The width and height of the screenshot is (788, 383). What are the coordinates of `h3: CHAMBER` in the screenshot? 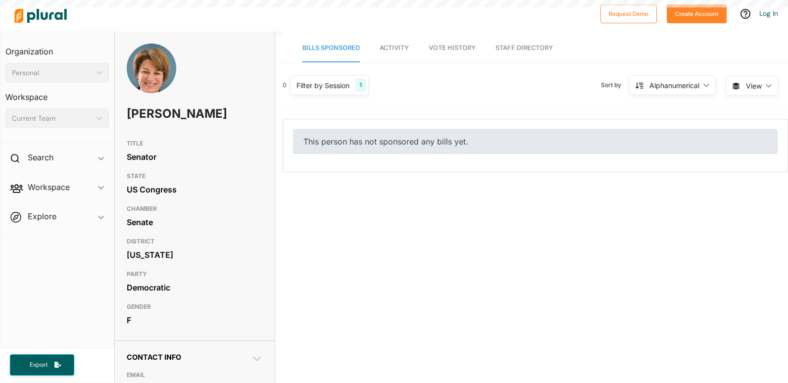 It's located at (195, 209).